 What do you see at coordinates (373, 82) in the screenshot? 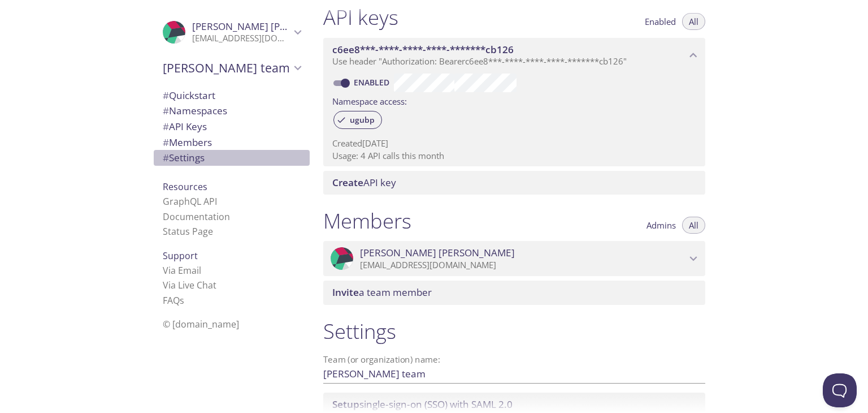
I see `a: Enabled` at bounding box center [373, 82].